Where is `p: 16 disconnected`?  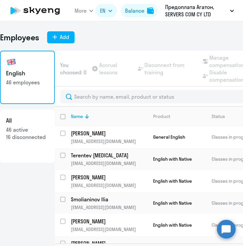 p: 16 disconnected is located at coordinates (27, 137).